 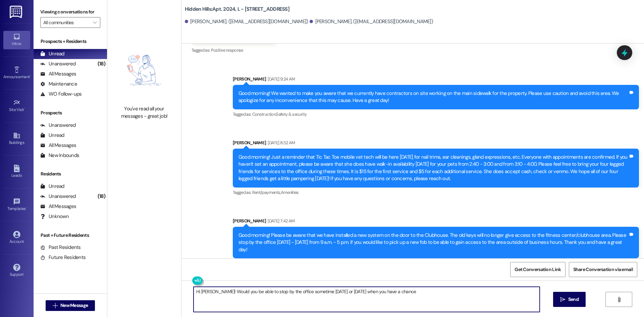 I want to click on div: New Inbounds, so click(x=60, y=156).